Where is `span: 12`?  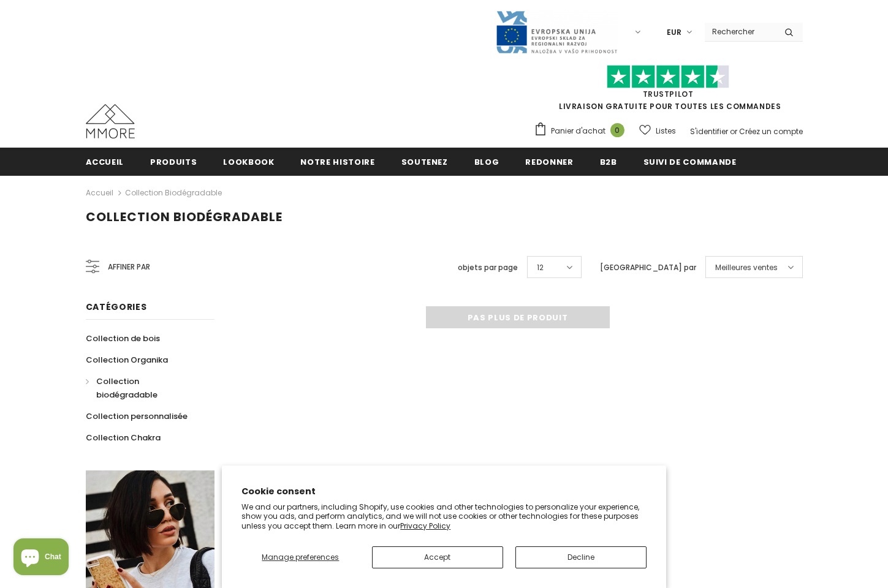
span: 12 is located at coordinates (540, 268).